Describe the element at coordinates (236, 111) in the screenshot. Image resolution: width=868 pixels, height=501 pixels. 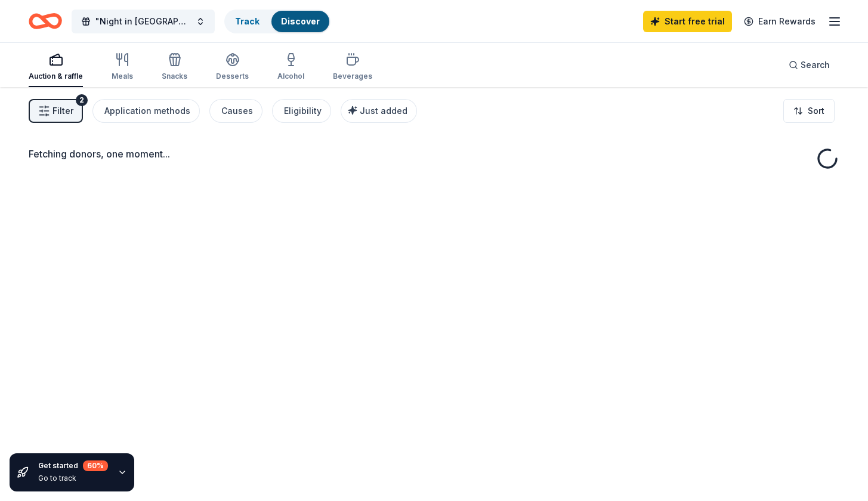
I see `div: Causes` at that location.